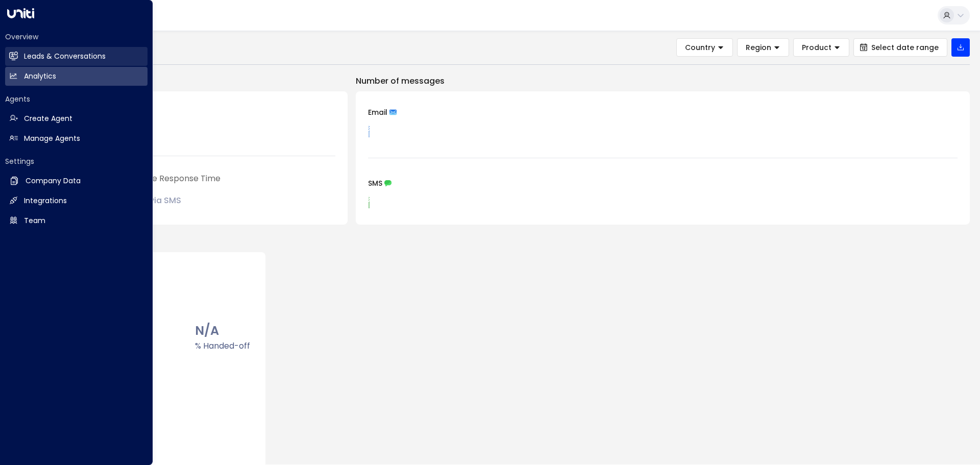 The image size is (980, 465). I want to click on a: Analytics, so click(76, 76).